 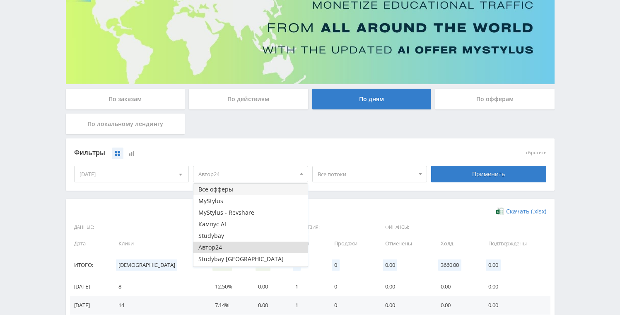 What do you see at coordinates (332, 227) in the screenshot?
I see `span: Действия:` at bounding box center [332, 227].